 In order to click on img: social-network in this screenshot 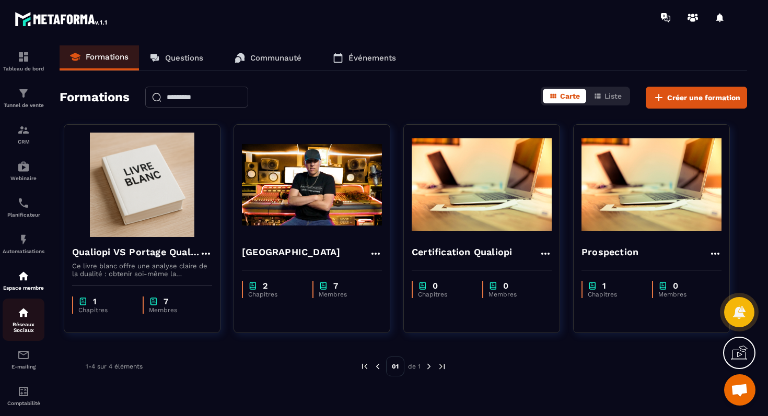, I will do `click(24, 313)`.